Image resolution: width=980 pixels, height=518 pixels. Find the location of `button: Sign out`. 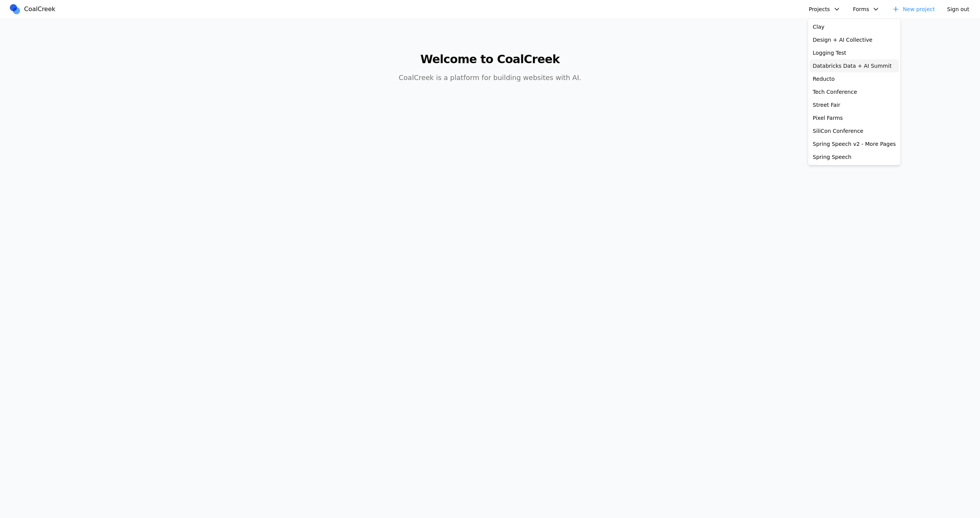

button: Sign out is located at coordinates (958, 9).